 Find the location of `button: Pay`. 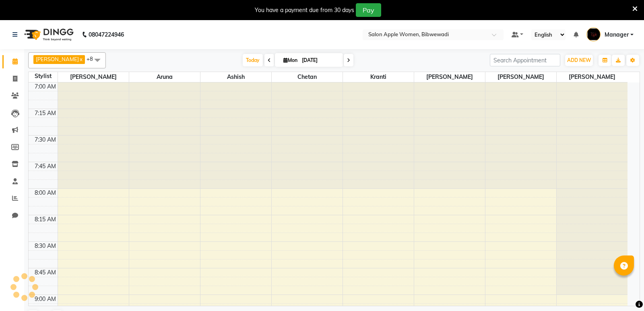

button: Pay is located at coordinates (368, 10).